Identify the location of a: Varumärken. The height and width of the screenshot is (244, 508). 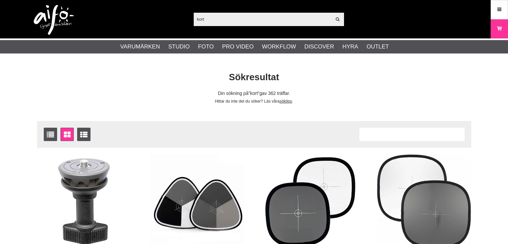
(140, 47).